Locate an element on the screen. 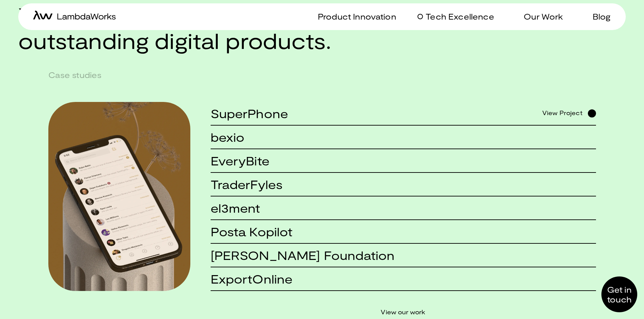  h5: ExportOnline is located at coordinates (252, 279).